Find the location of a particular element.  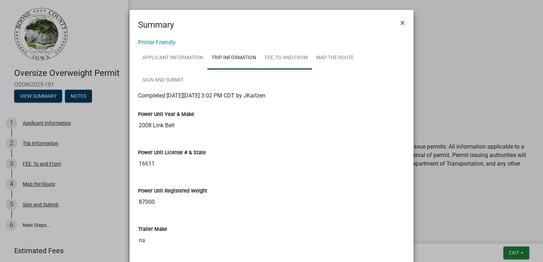

a: FEE, To and From is located at coordinates (286, 58).